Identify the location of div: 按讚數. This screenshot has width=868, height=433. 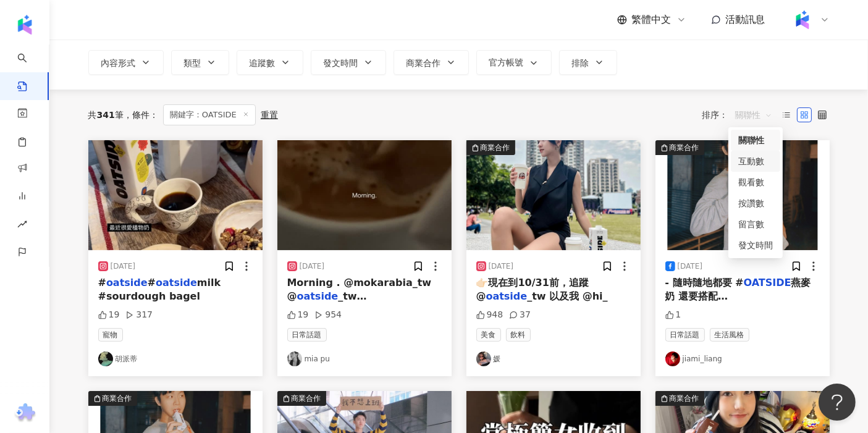
(756, 203).